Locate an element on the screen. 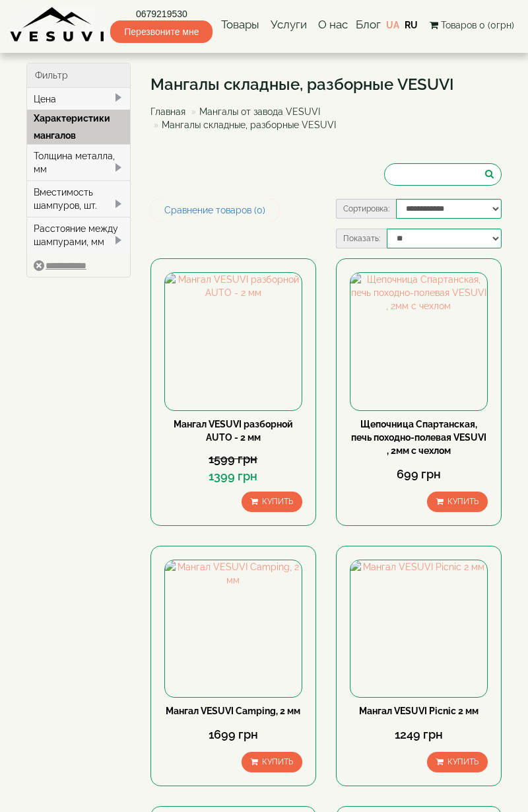  a: 0679219530 is located at coordinates (161, 14).